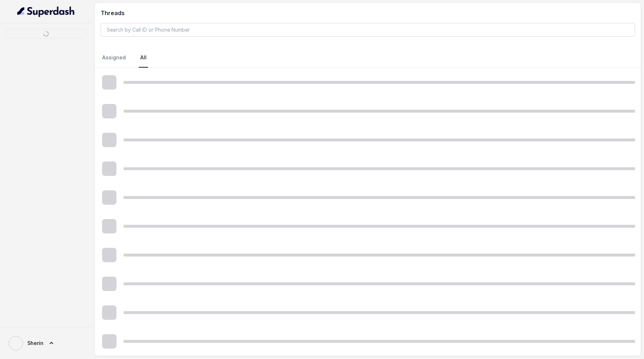 The image size is (644, 359). I want to click on h2: Threads, so click(368, 13).